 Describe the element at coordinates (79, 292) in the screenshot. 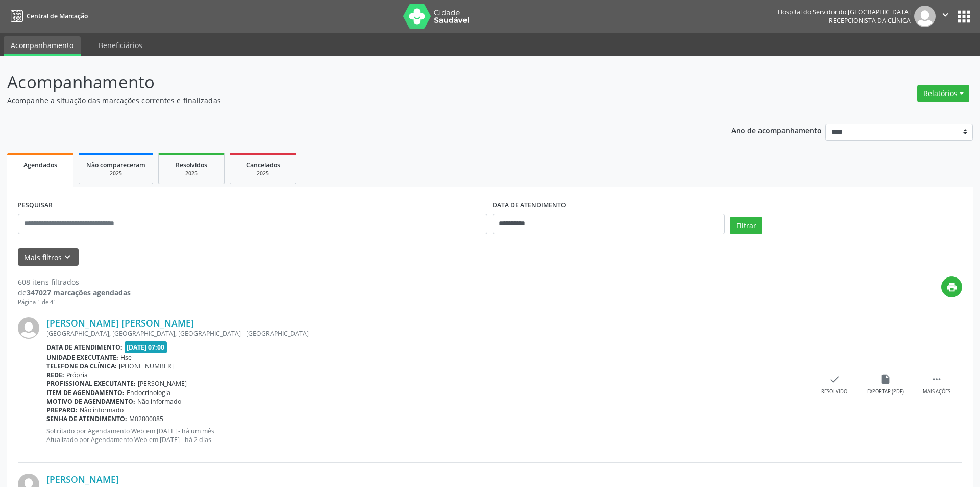

I see `strong: 347027 marcações agendadas` at that location.